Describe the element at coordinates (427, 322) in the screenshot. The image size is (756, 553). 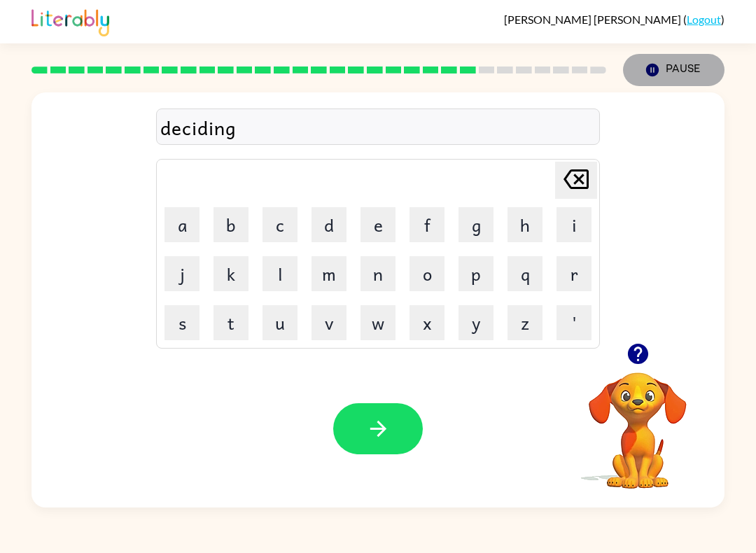
I see `button: x` at that location.